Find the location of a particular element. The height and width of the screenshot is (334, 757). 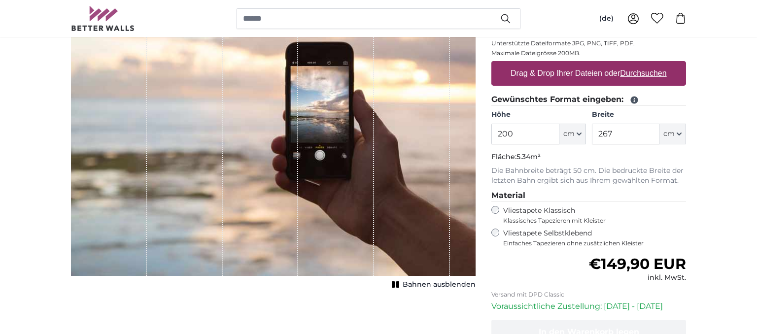

button: Bahnen ausblenden is located at coordinates (432, 285).